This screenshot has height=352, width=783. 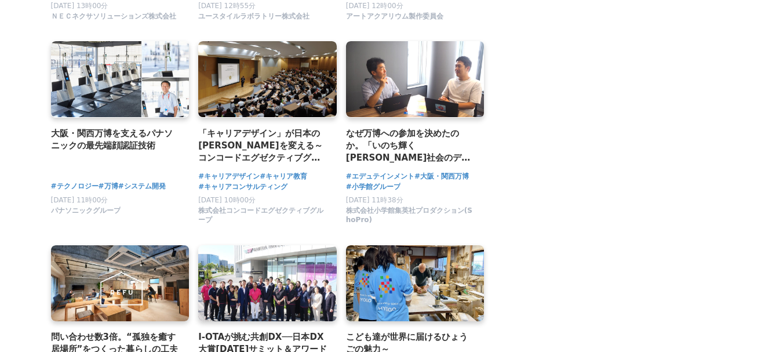 What do you see at coordinates (108, 186) in the screenshot?
I see `span: #万博` at bounding box center [108, 186].